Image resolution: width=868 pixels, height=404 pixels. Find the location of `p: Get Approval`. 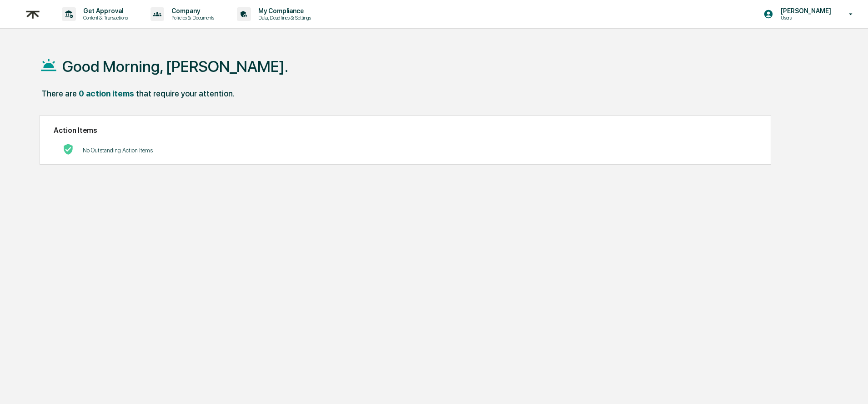

p: Get Approval is located at coordinates (104, 11).